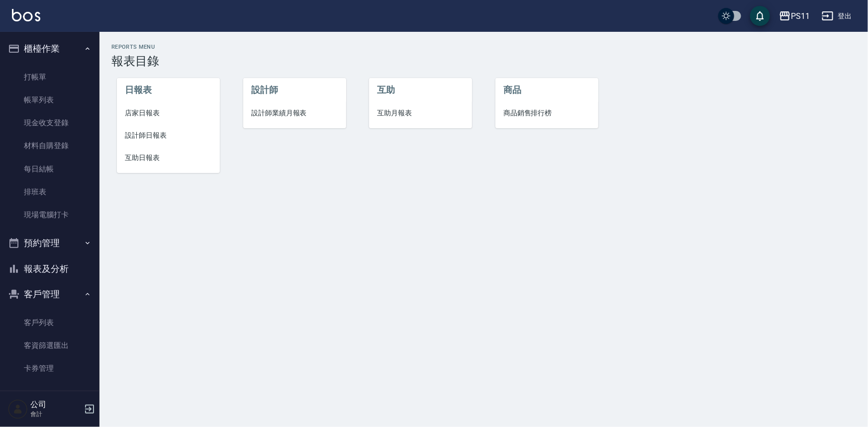 The height and width of the screenshot is (427, 868). Describe the element at coordinates (50, 323) in the screenshot. I see `a: 客戶列表` at that location.